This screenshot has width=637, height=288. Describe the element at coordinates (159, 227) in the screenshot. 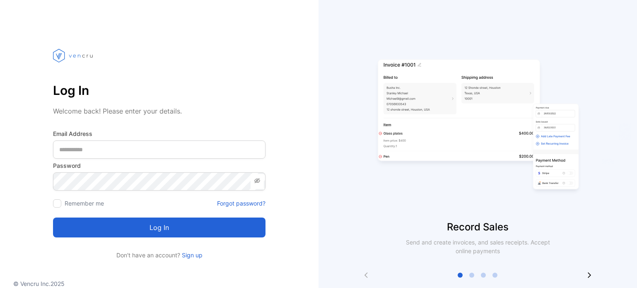

I see `button: Log in` at that location.